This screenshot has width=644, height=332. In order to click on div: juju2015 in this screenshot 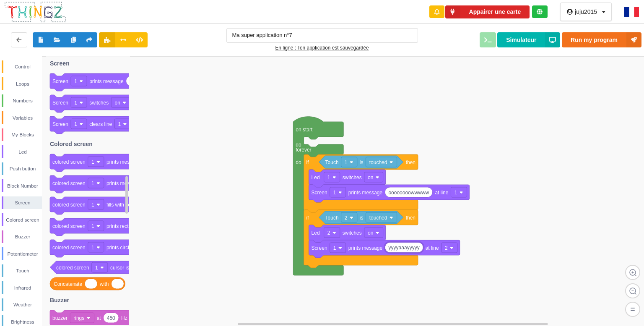, I will do `click(586, 12)`.